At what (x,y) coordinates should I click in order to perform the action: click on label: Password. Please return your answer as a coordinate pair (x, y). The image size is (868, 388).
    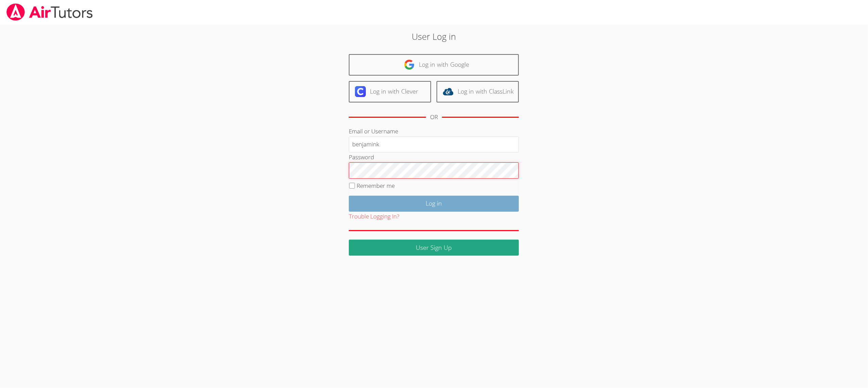
    Looking at the image, I should click on (361, 157).